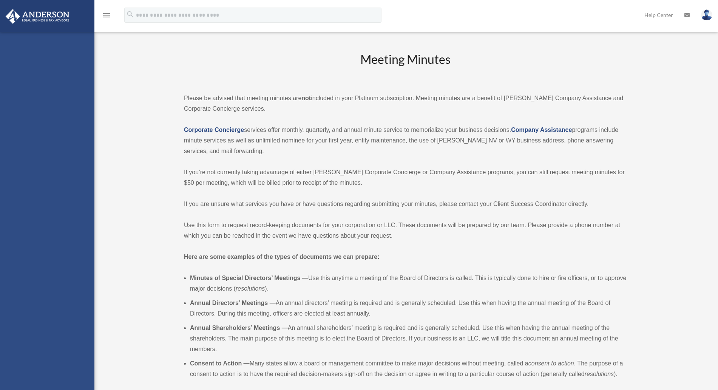 This screenshot has height=390, width=718. Describe the element at coordinates (405, 230) in the screenshot. I see `p: Use this form to request record-keeping documents for your corporation or LLC. These documents wi...` at that location.